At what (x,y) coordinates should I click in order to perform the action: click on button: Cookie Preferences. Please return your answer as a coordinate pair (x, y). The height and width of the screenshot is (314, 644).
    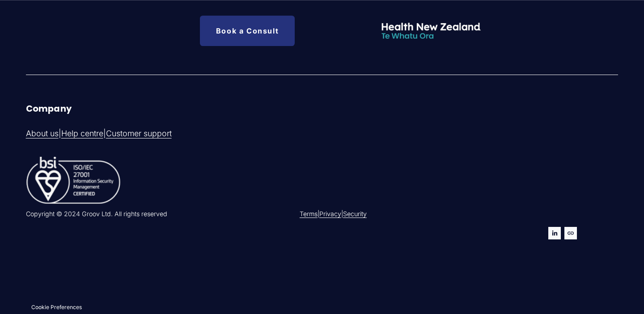
    Looking at the image, I should click on (56, 307).